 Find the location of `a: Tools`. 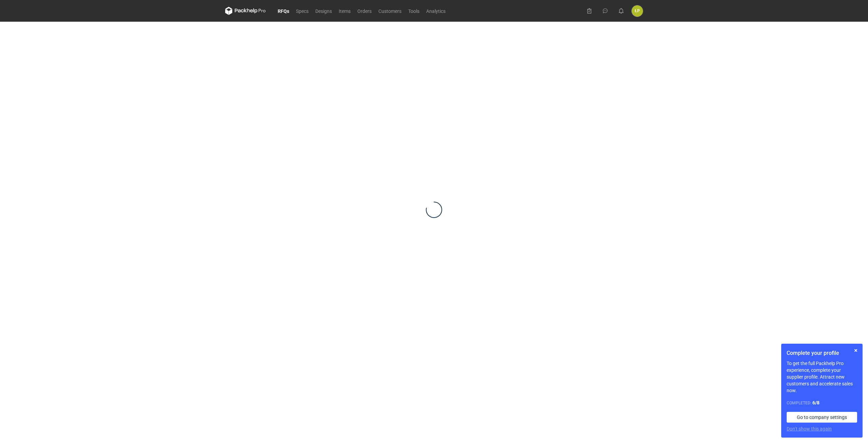

a: Tools is located at coordinates (414, 11).